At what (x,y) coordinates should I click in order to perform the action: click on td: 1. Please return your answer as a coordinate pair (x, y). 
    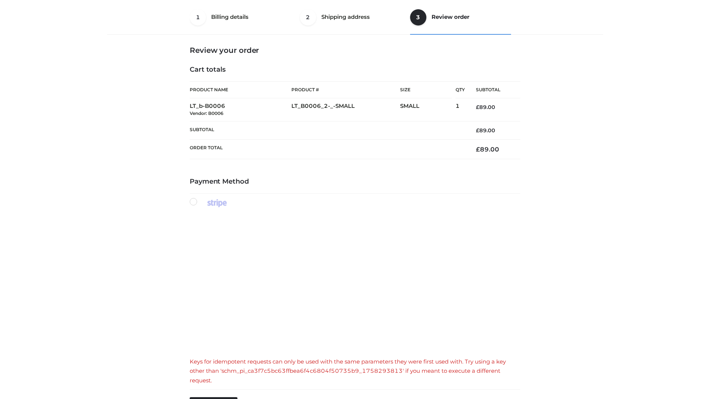
    Looking at the image, I should click on (460, 110).